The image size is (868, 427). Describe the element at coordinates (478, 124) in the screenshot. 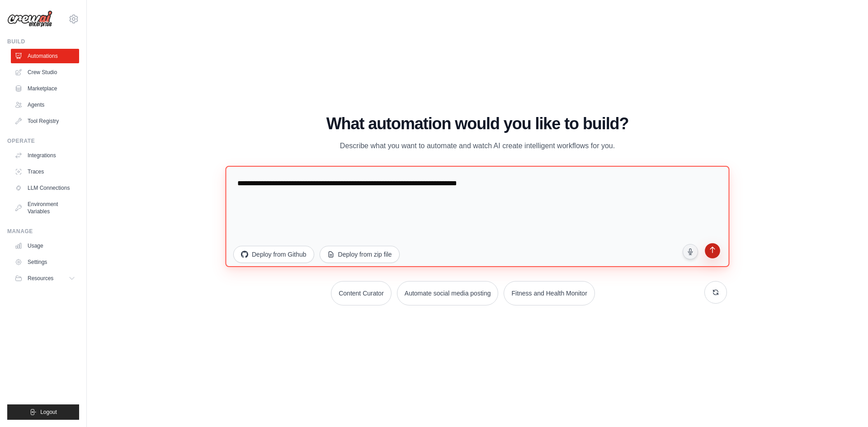

I see `h1: What automation would you like to build?` at that location.